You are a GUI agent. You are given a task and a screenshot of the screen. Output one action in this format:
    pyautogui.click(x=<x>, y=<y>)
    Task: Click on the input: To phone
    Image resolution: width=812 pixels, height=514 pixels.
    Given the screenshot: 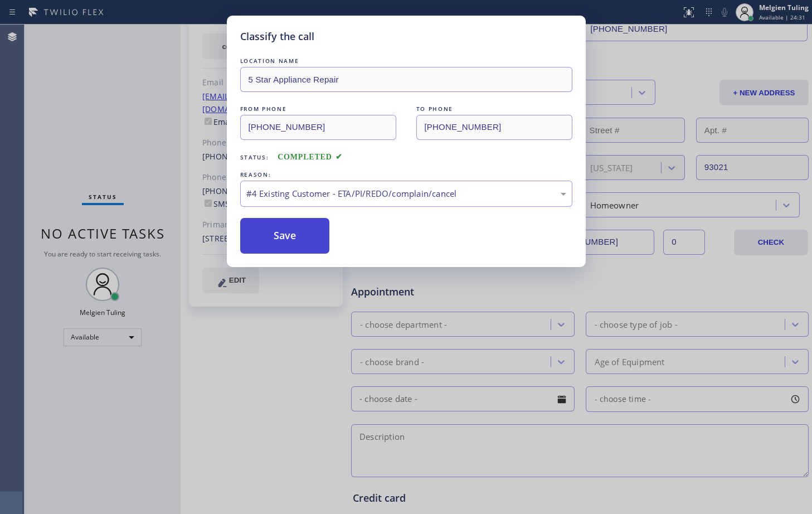 What is the action you would take?
    pyautogui.click(x=495, y=127)
    